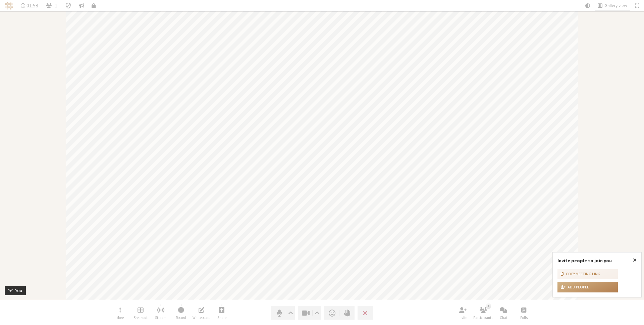 The width and height of the screenshot is (644, 325). What do you see at coordinates (140, 317) in the screenshot?
I see `span: Breakout` at bounding box center [140, 317].